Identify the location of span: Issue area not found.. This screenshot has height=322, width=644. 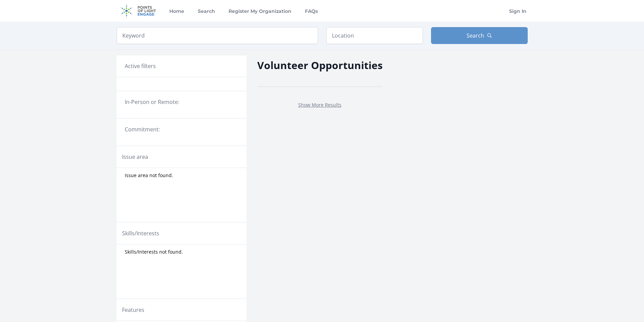
(149, 175).